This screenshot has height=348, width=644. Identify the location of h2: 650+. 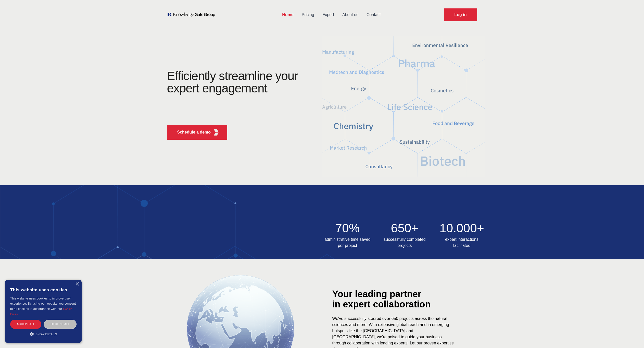
(405, 228).